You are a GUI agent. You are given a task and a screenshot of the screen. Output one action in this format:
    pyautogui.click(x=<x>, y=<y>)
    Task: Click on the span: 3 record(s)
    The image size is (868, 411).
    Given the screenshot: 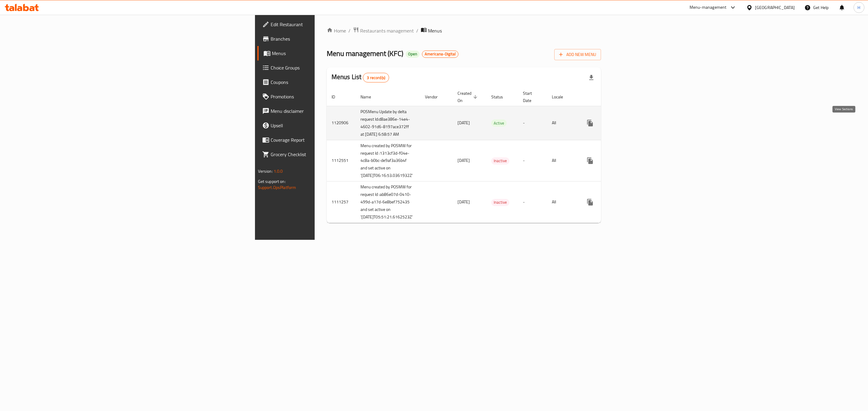 What is the action you would take?
    pyautogui.click(x=376, y=78)
    